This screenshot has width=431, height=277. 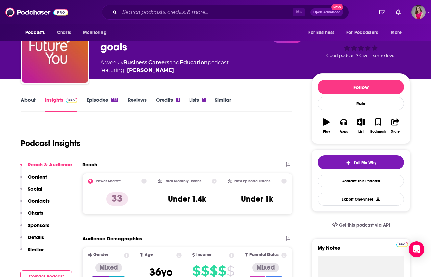 I want to click on div: Bookmark, so click(x=378, y=132).